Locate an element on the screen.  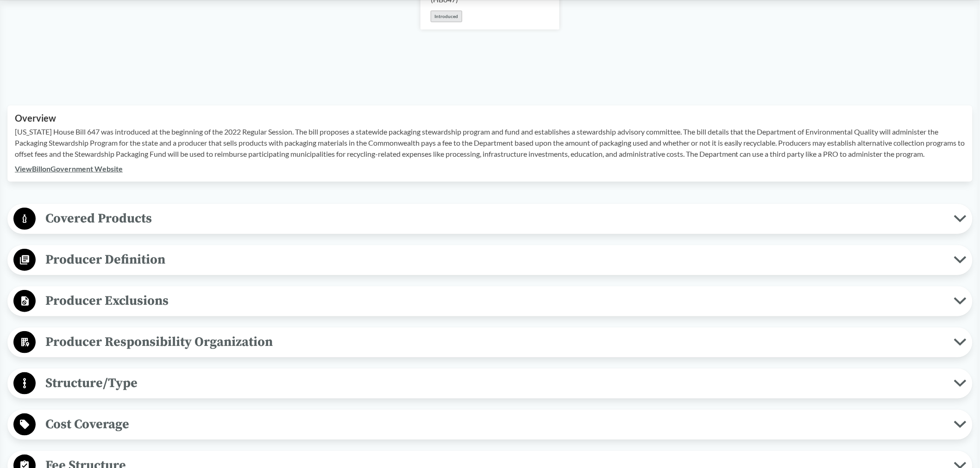
button: Producer Exclusions is located at coordinates (490, 301).